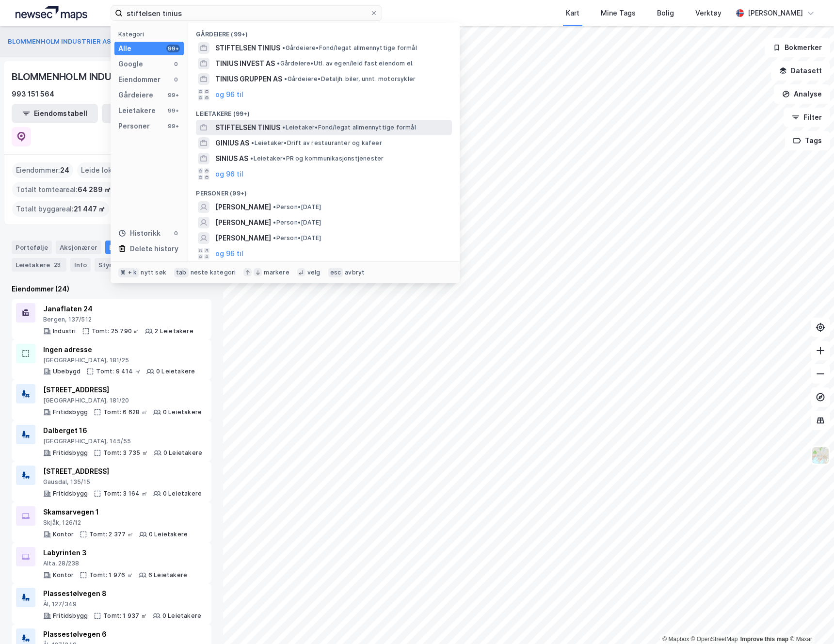  Describe the element at coordinates (618, 14) in the screenshot. I see `div: Mine Tags` at that location.